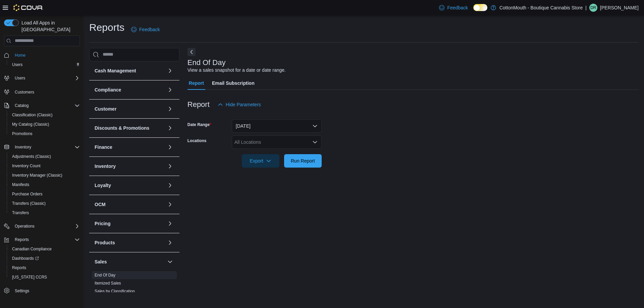 Image resolution: width=644 pixels, height=308 pixels. I want to click on h3: Discounts & Promotions, so click(122, 128).